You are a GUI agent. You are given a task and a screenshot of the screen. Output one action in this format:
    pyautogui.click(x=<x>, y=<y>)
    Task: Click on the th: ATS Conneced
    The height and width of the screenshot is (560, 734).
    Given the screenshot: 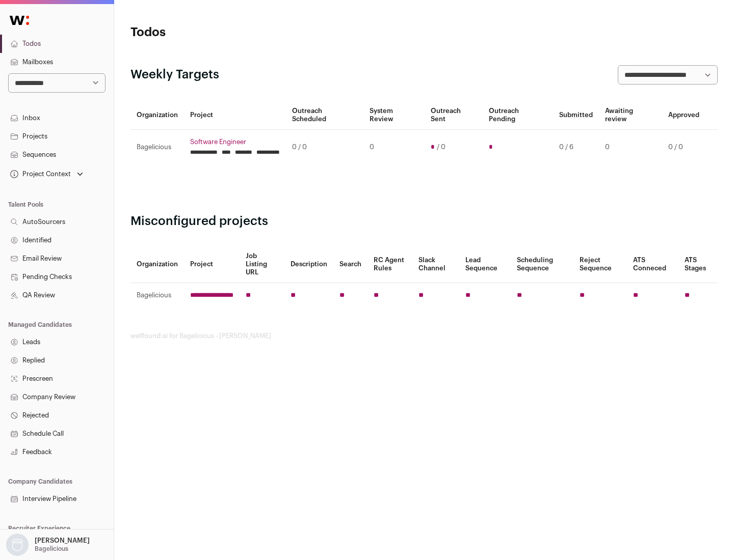 What is the action you would take?
    pyautogui.click(x=652, y=264)
    